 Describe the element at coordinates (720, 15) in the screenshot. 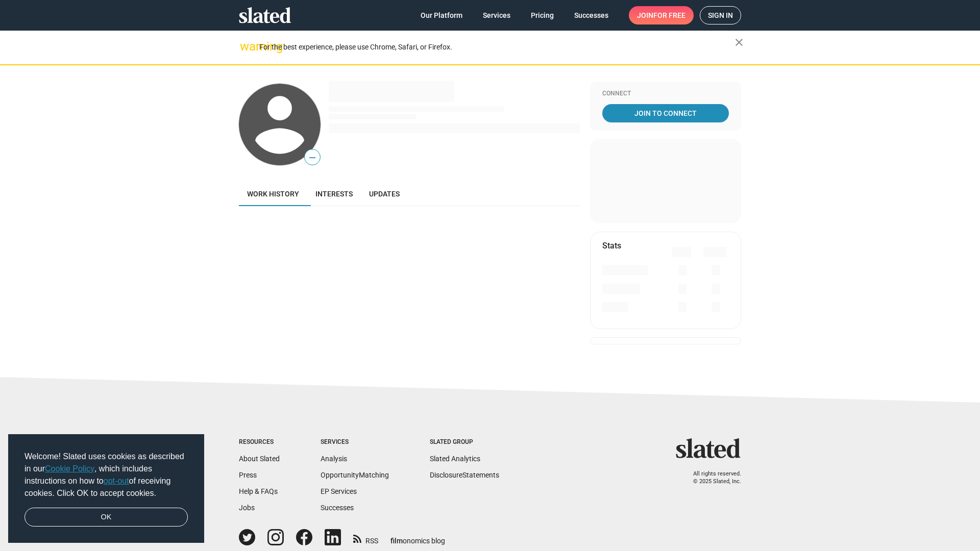

I see `span: Sign in` at that location.